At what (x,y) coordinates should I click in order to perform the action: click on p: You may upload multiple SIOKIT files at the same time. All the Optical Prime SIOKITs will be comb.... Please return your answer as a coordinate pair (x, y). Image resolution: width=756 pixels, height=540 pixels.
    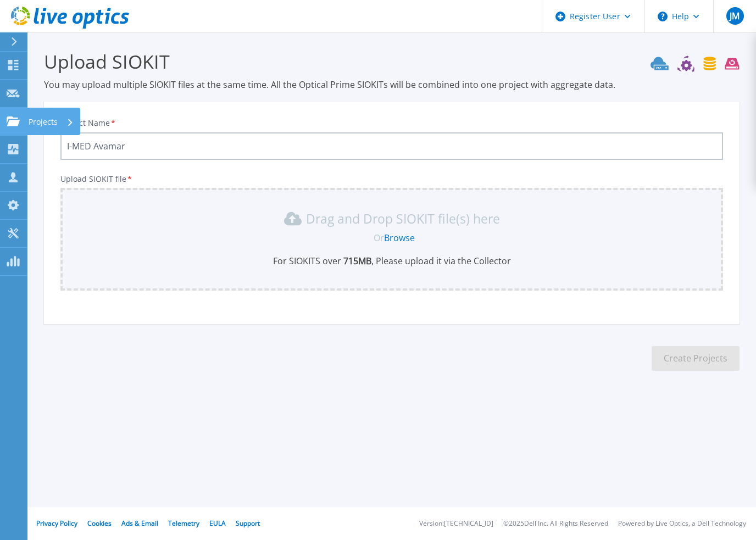
    Looking at the image, I should click on (392, 85).